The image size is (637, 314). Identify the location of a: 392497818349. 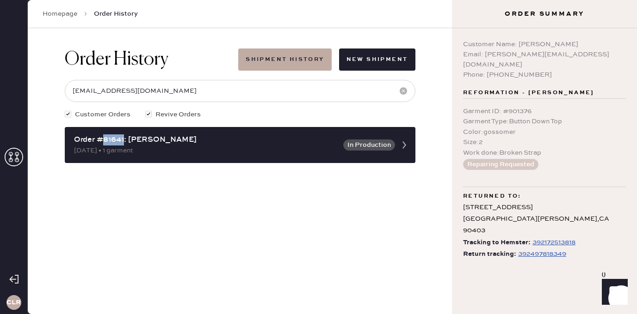
(541, 254).